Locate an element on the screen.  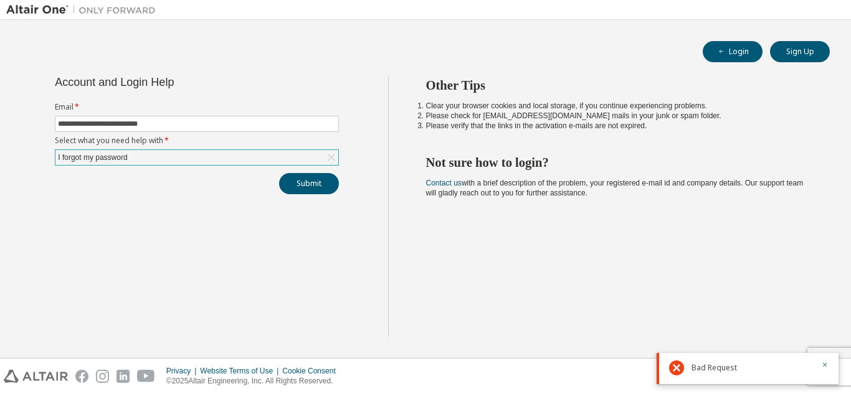
li: Please verify that the links in the activation e-mails are not expired. is located at coordinates (617, 126).